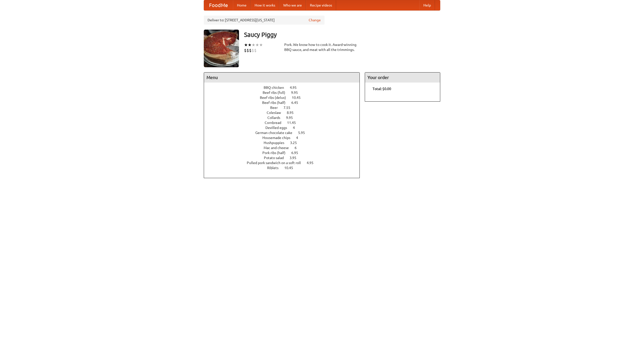 Image resolution: width=644 pixels, height=355 pixels. What do you see at coordinates (218, 5) in the screenshot?
I see `a: FoodMe` at bounding box center [218, 5].